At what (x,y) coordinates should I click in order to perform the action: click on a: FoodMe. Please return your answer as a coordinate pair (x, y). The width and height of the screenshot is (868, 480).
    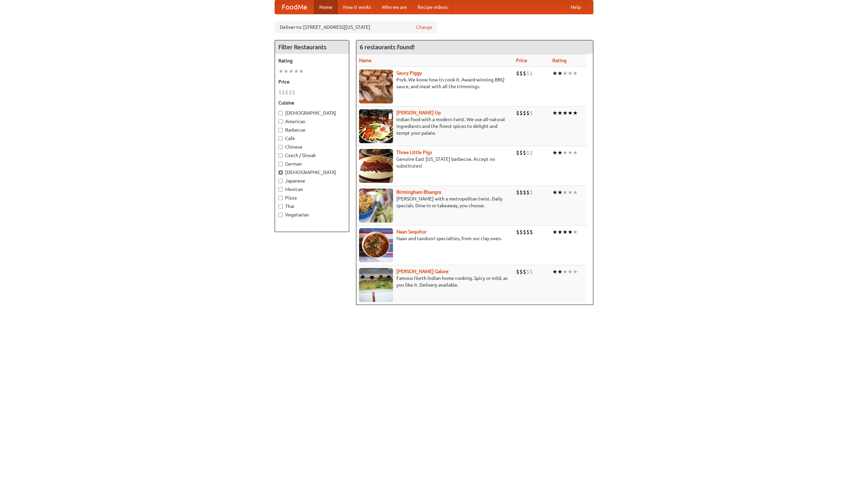
    Looking at the image, I should click on (294, 7).